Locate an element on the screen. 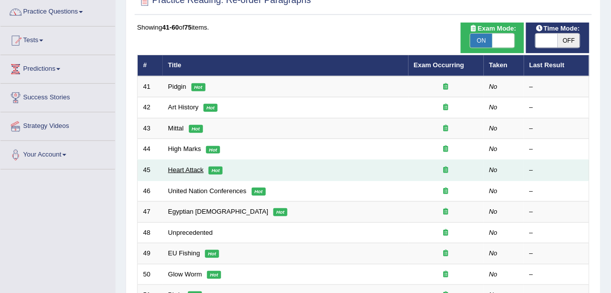  td: 44 is located at coordinates (150, 150).